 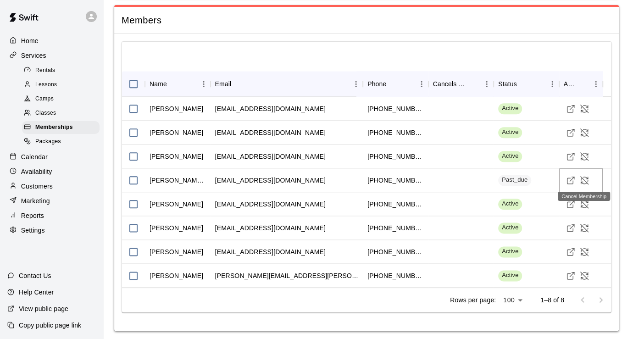 What do you see at coordinates (51, 171) in the screenshot?
I see `a: Availability` at bounding box center [51, 171].